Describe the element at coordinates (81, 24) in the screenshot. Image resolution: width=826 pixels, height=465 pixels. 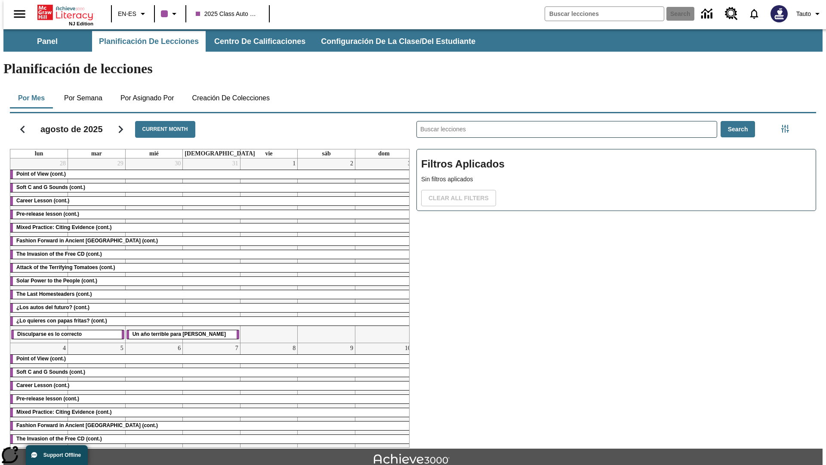
I see `span: NJ Edition` at that location.